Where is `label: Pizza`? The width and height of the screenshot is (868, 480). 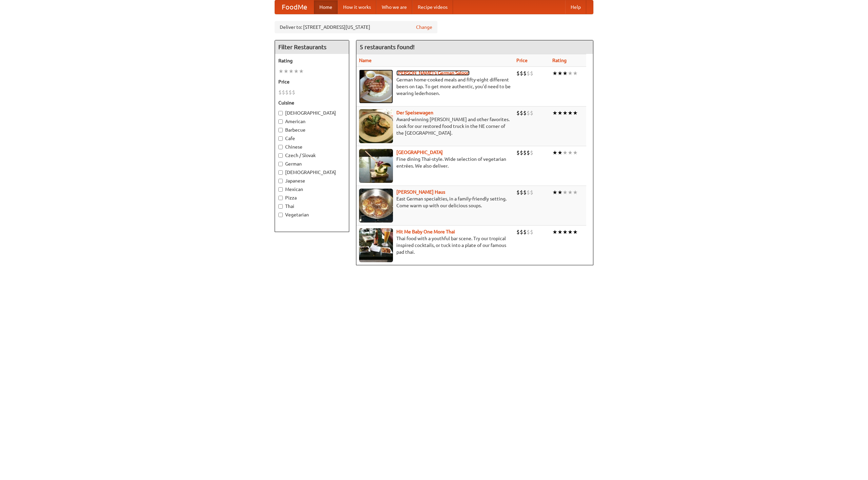
label: Pizza is located at coordinates (312, 198).